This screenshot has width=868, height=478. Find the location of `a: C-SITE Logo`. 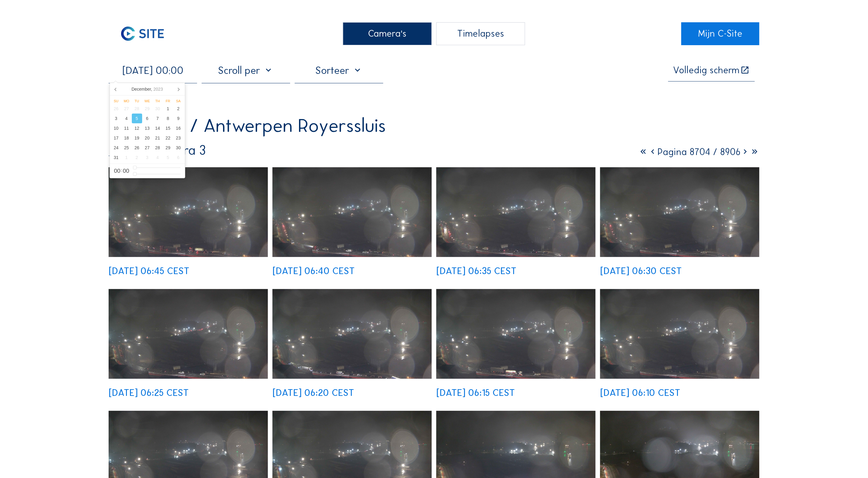

a: C-SITE Logo is located at coordinates (148, 34).